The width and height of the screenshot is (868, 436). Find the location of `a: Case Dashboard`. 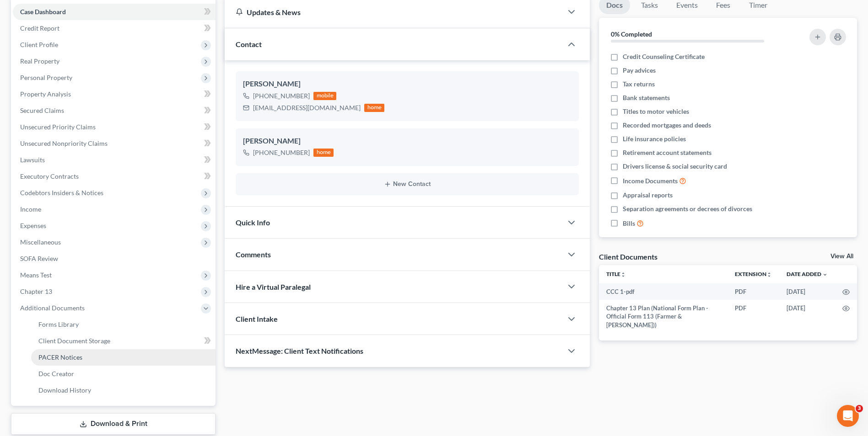

a: Case Dashboard is located at coordinates (114, 12).